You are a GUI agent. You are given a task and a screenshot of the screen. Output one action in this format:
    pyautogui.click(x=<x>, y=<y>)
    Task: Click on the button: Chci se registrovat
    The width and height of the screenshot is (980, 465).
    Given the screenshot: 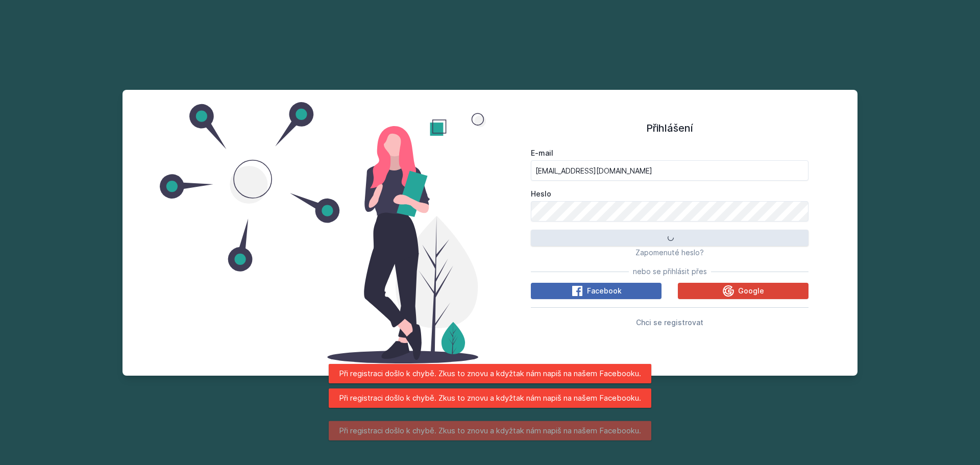 What is the action you would take?
    pyautogui.click(x=669, y=322)
    